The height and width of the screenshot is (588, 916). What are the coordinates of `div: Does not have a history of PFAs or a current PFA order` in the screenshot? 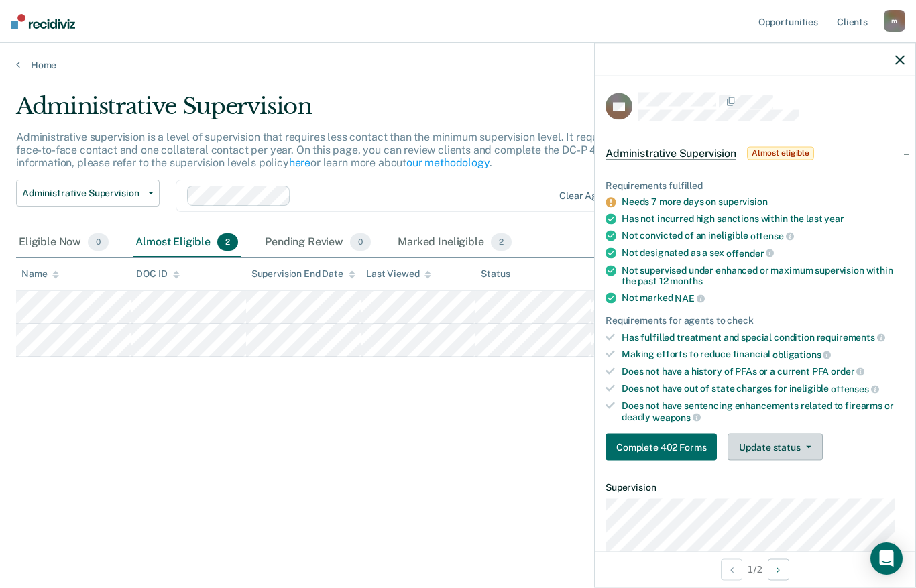 It's located at (763, 372).